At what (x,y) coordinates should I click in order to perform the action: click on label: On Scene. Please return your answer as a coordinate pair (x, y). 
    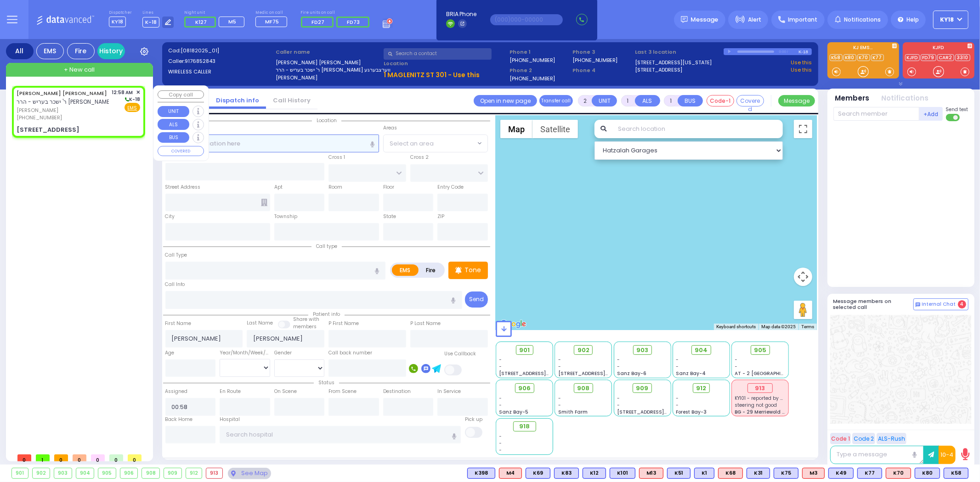
    Looking at the image, I should click on (285, 392).